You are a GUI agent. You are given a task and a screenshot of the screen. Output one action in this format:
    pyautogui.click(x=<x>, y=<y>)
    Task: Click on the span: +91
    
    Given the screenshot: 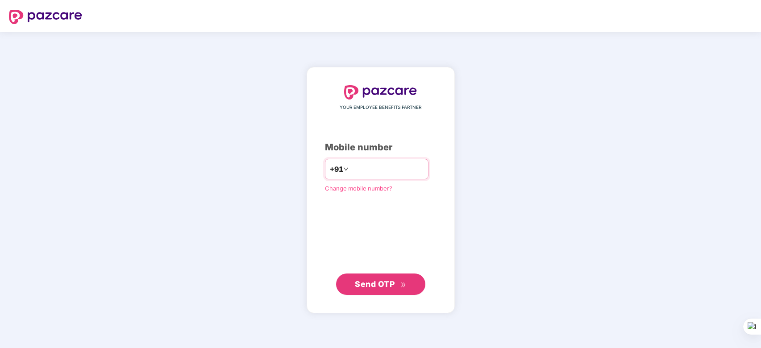 What is the action you would take?
    pyautogui.click(x=336, y=169)
    